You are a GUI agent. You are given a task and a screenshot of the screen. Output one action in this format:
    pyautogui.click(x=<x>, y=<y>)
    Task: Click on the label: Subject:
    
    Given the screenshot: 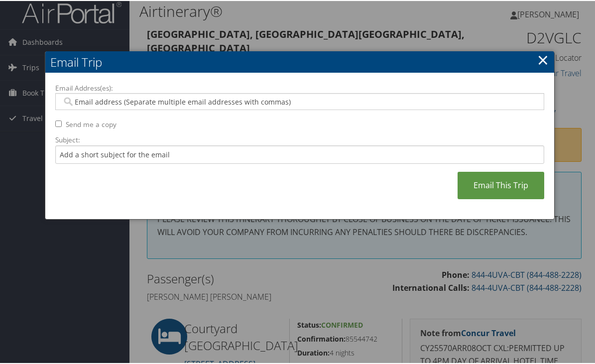 What is the action you would take?
    pyautogui.click(x=299, y=139)
    